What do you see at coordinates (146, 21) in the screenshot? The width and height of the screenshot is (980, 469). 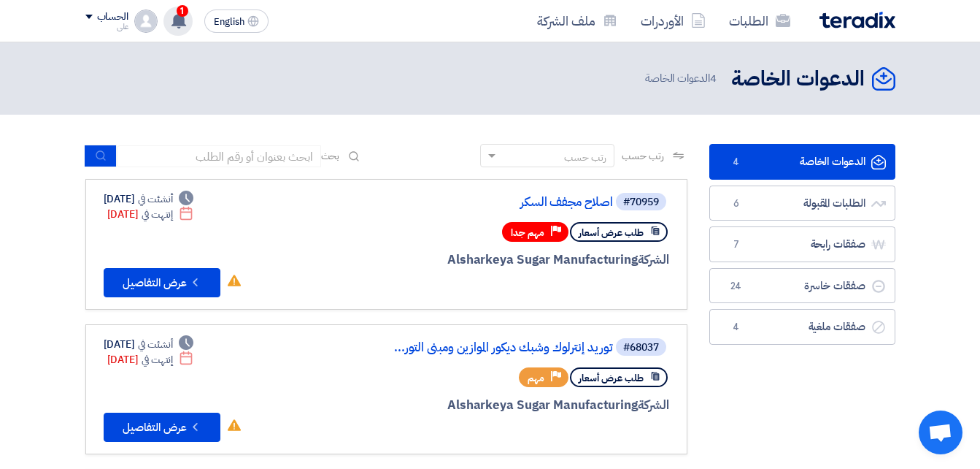 I see `img: profile_test.png` at bounding box center [146, 21].